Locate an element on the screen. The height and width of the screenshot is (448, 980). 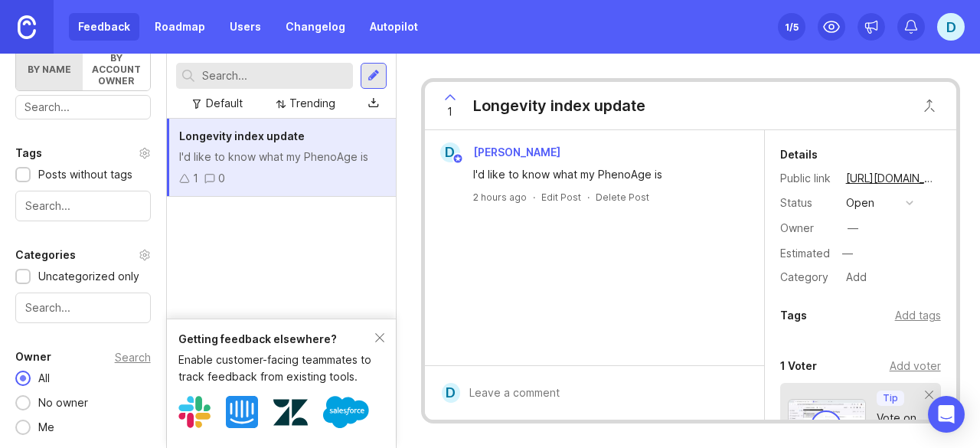
img: Canny Home is located at coordinates (27, 27).